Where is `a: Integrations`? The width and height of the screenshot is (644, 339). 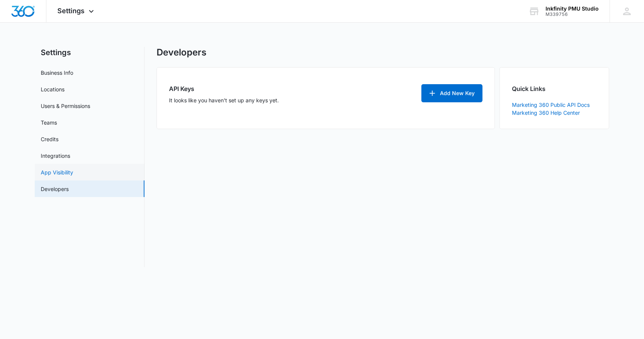 a: Integrations is located at coordinates (56, 156).